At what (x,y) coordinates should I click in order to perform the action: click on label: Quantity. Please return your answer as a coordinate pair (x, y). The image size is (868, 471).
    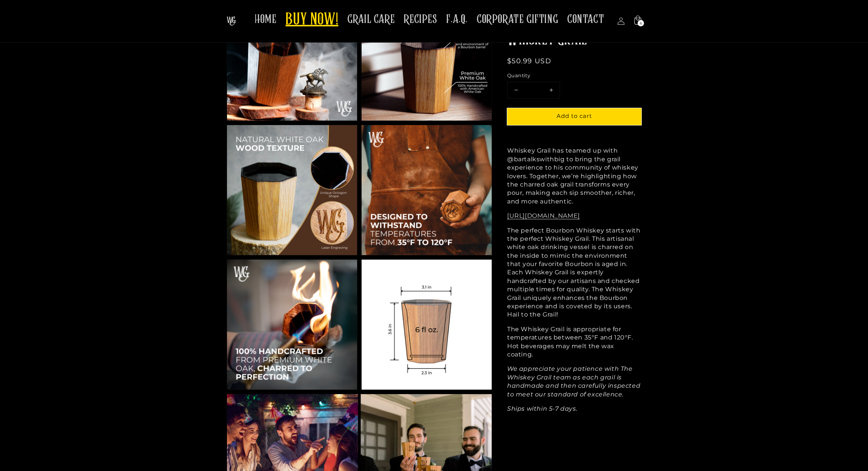
    Looking at the image, I should click on (574, 76).